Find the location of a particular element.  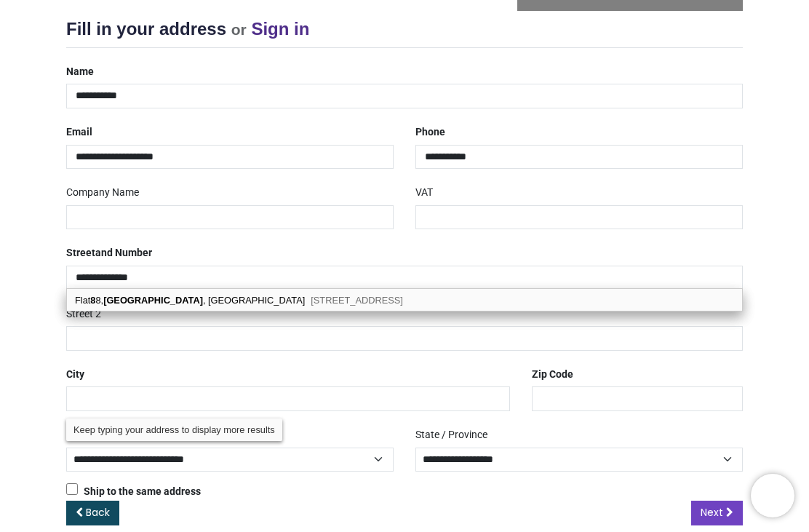

label: State / Province is located at coordinates (451, 435).